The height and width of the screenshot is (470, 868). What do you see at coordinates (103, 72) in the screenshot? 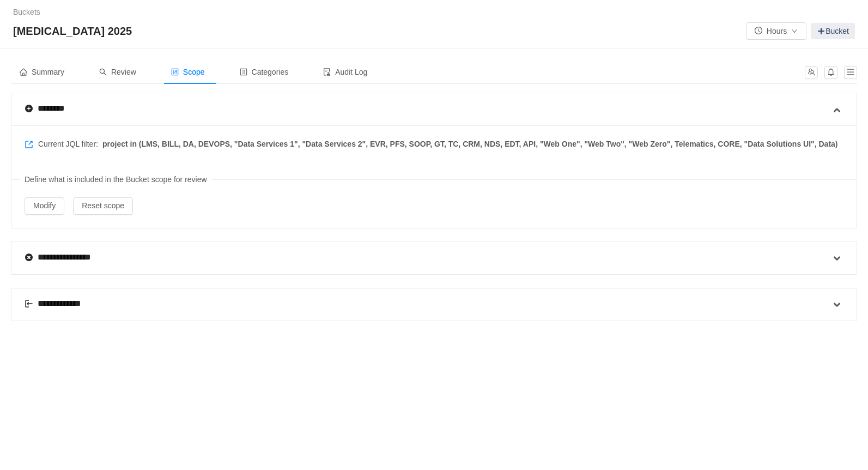
I see `i: icon: search` at bounding box center [103, 72].